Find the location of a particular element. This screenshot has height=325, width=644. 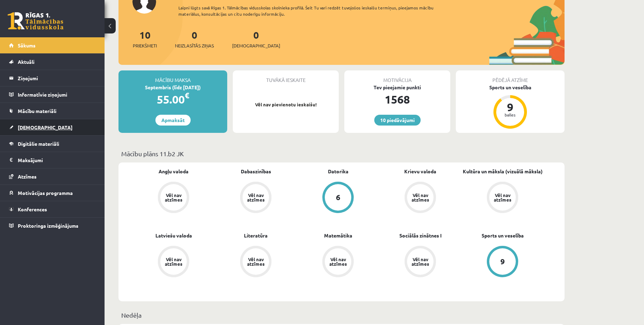

p: Vēl nav pievienotu ieskaišu! is located at coordinates (286, 105).